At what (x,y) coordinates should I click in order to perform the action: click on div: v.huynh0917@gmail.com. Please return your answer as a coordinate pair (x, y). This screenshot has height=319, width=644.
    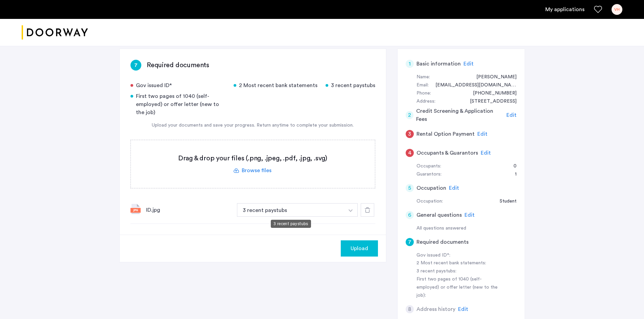
    Looking at the image, I should click on (473, 85).